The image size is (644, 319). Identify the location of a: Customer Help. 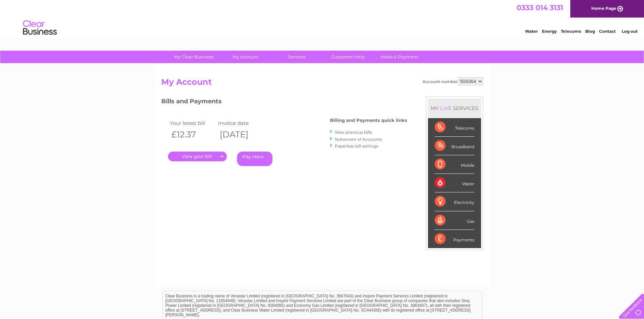
(348, 57).